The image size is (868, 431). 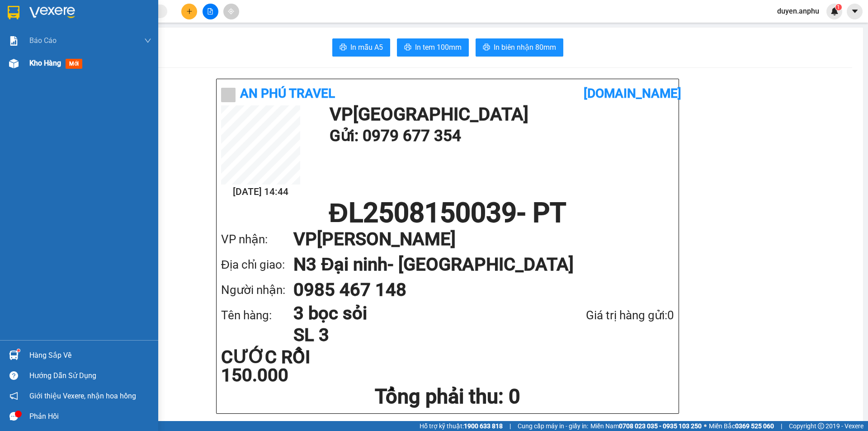 I want to click on img: icon-new-feature, so click(x=834, y=11).